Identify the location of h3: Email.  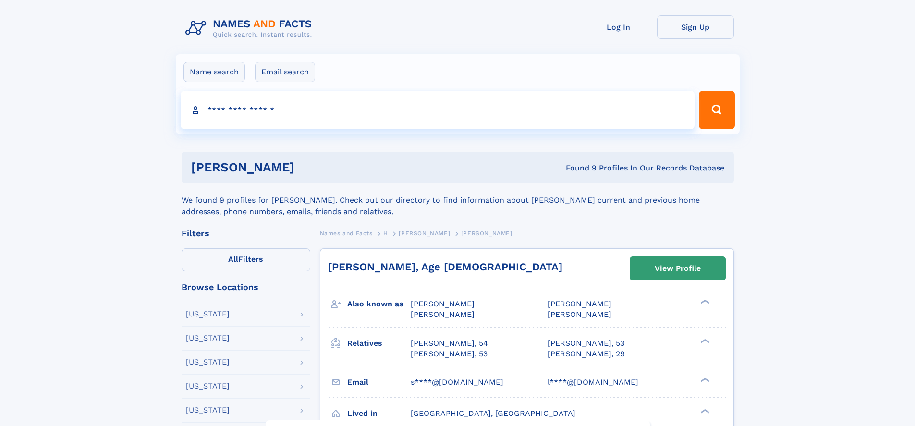
(379, 382).